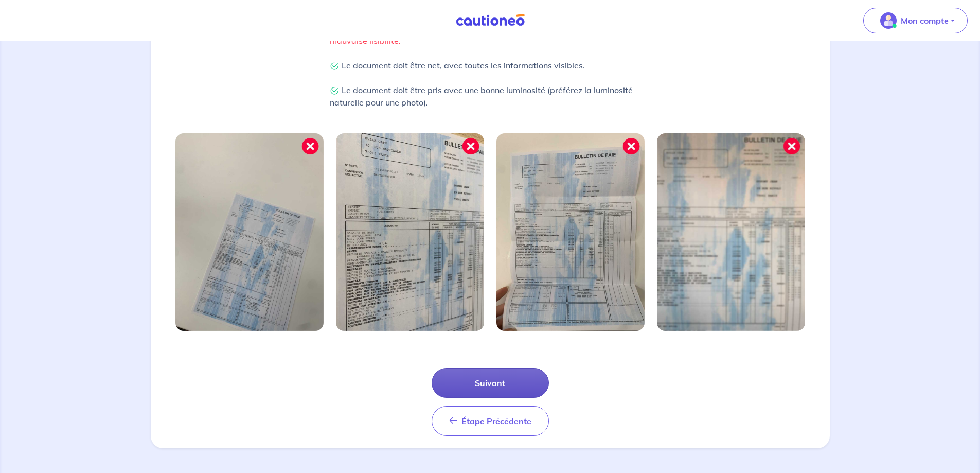 This screenshot has width=980, height=473. Describe the element at coordinates (915, 20) in the screenshot. I see `button: illu_account_valid_menu.svgMon compte` at that location.